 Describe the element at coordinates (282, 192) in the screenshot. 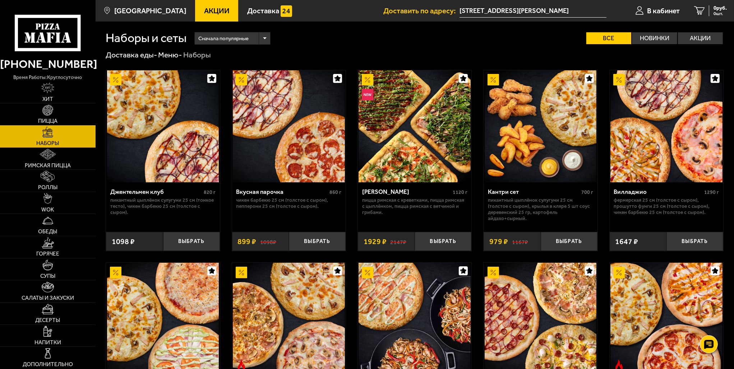

I see `div: Вкусная парочка` at that location.